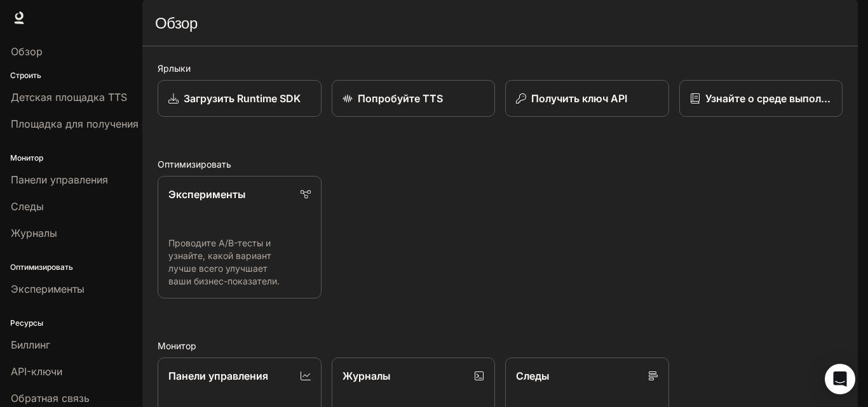  I want to click on font: Оптимизировать, so click(195, 164).